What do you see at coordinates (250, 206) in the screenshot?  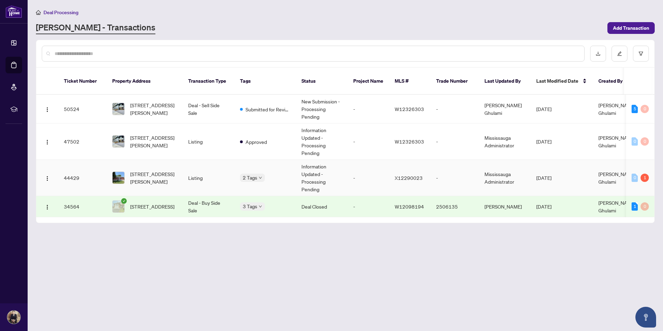 I see `span: 3 Tags` at bounding box center [250, 206].